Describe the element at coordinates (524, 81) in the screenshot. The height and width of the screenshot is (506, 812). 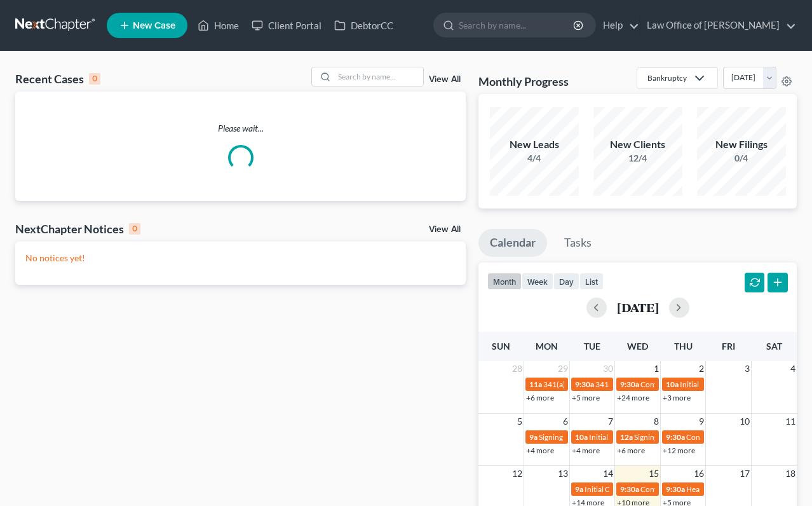
I see `h3: Monthly Progress` at that location.